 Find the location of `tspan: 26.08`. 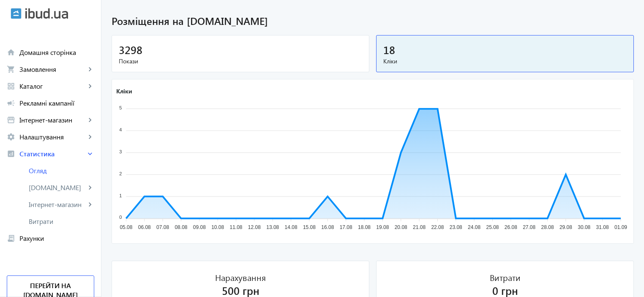

tspan: 26.08 is located at coordinates (511, 227).